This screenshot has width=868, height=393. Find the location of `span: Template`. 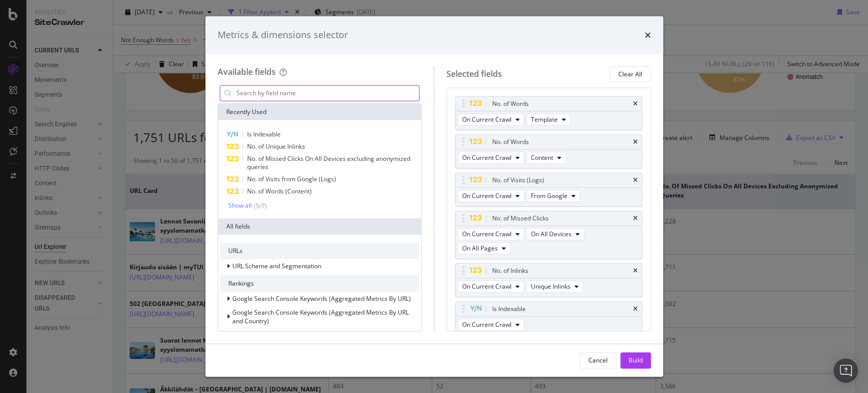

span: Template is located at coordinates (544, 119).